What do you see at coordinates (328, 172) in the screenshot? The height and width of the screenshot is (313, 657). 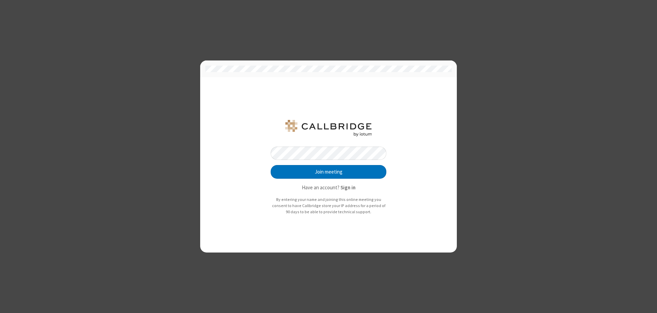 I see `button: Join meeting` at bounding box center [328, 172].